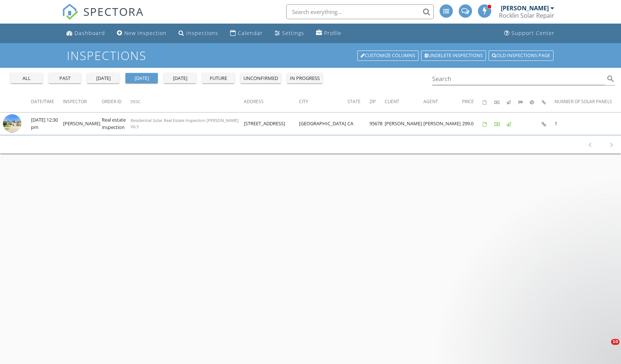 This screenshot has width=621, height=364. What do you see at coordinates (289, 33) in the screenshot?
I see `a: Settings` at bounding box center [289, 33].